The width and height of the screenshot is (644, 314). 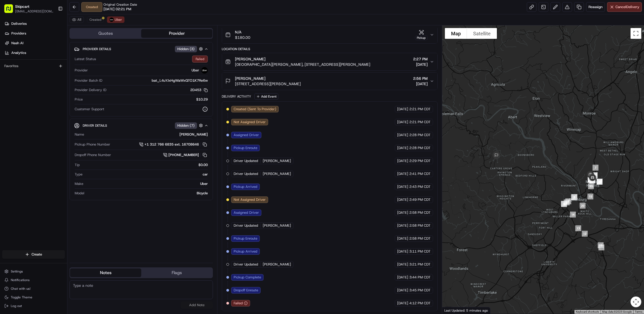 What do you see at coordinates (95, 56) in the screenshot?
I see `button: Start new chat` at bounding box center [95, 56].